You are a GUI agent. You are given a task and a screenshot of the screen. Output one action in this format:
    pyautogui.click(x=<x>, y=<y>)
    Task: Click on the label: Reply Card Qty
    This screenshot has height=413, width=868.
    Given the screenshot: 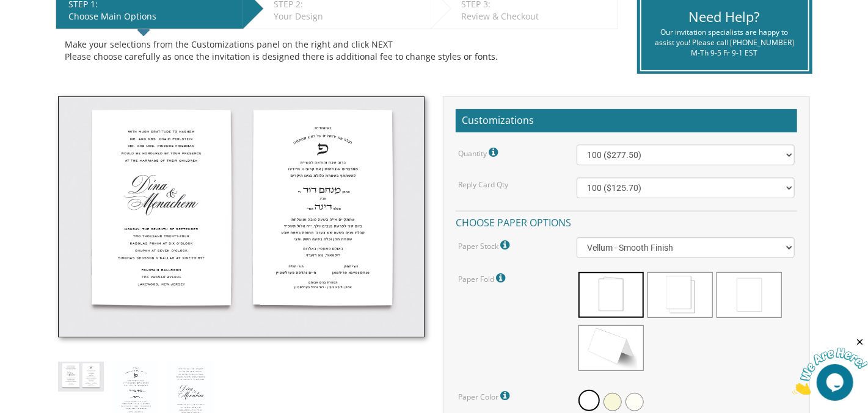 What is the action you would take?
    pyautogui.click(x=484, y=184)
    